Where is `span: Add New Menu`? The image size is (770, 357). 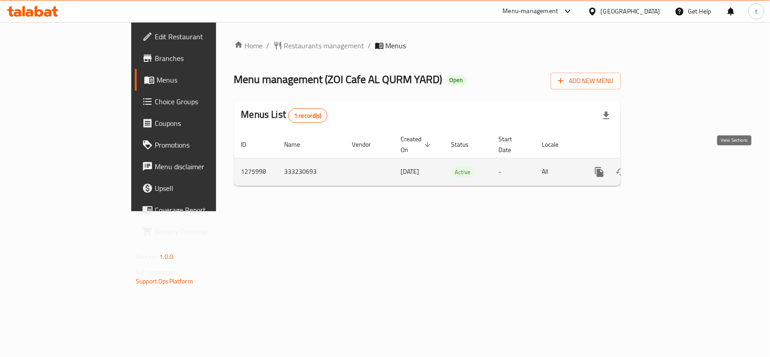 span: Add New Menu is located at coordinates (586, 81).